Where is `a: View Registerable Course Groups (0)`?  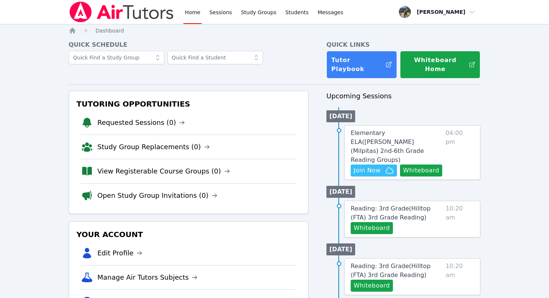 a: View Registerable Course Groups (0) is located at coordinates (164, 171).